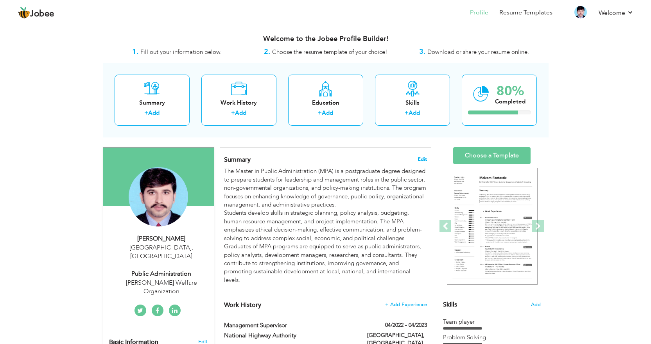 The width and height of the screenshot is (651, 344). What do you see at coordinates (479, 13) in the screenshot?
I see `a: Profile` at bounding box center [479, 13].